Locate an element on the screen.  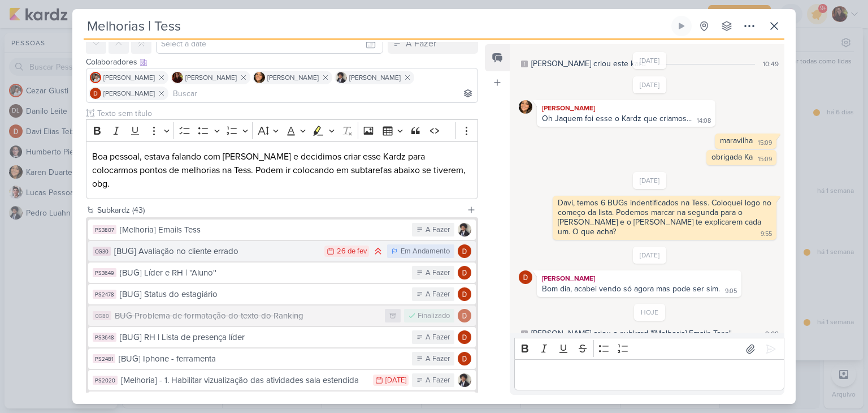
div: [Melhoria] - 1. Habilitar vizualização das atividades sala estendida is located at coordinates (244, 380).